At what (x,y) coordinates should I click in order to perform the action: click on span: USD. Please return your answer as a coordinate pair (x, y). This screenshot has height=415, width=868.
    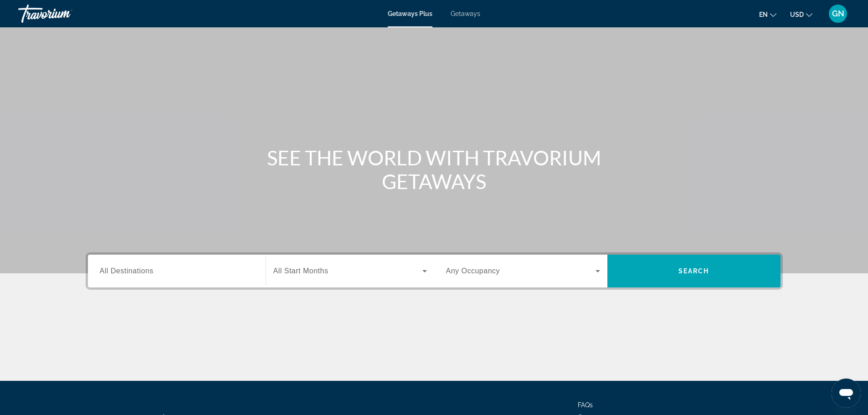
    Looking at the image, I should click on (797, 15).